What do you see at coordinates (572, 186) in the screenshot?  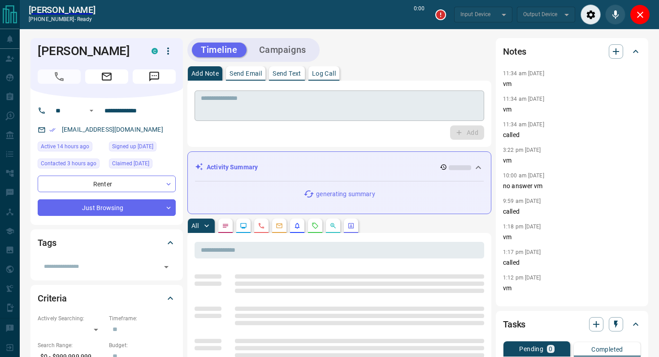 I see `p: no answer vm` at bounding box center [572, 186].